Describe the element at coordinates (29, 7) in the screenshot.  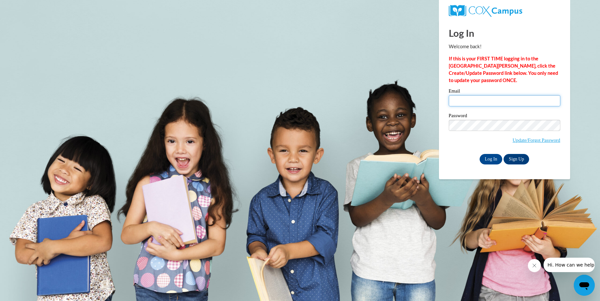
I see `span: Hi. How can we help?` at that location.